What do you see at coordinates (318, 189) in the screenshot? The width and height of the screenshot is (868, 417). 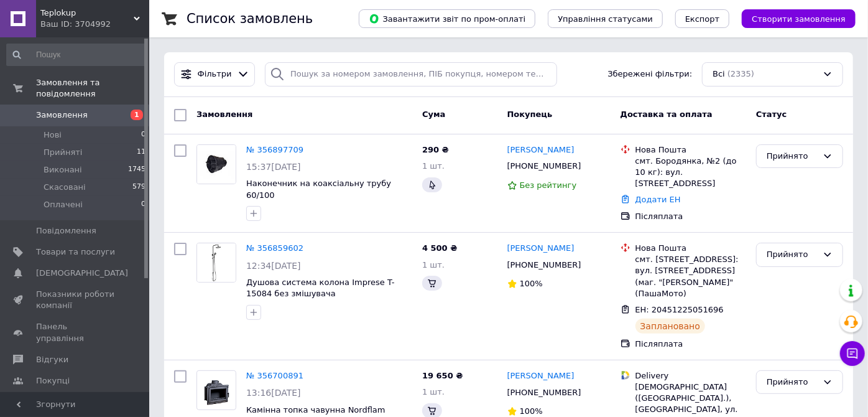 I see `a: Наконечник на коаксіальну трубу 60/100` at bounding box center [318, 189].